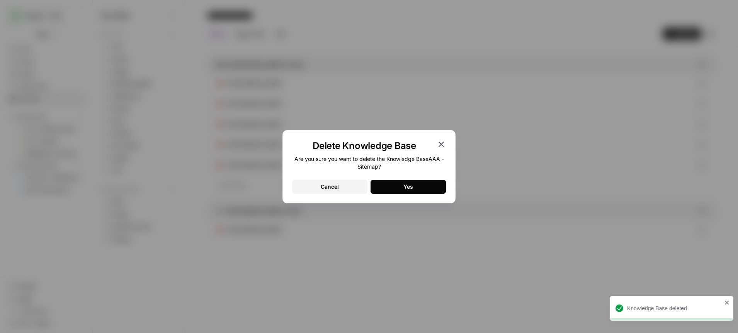 The width and height of the screenshot is (738, 333). I want to click on button: close, so click(727, 303).